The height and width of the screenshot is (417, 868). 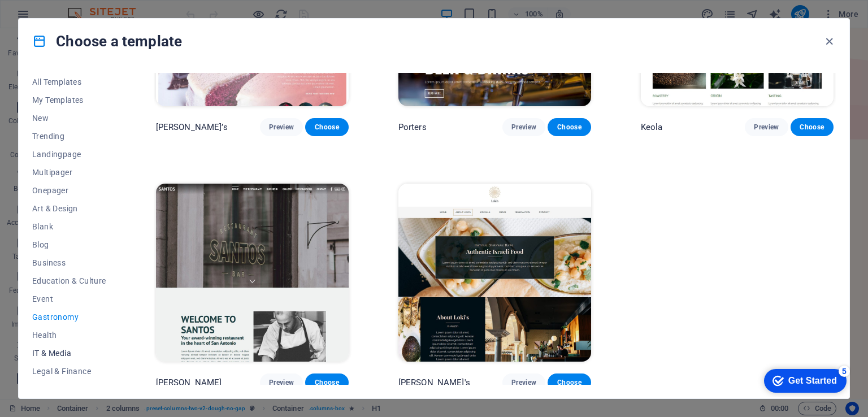 I want to click on span: Landingpage, so click(x=69, y=154).